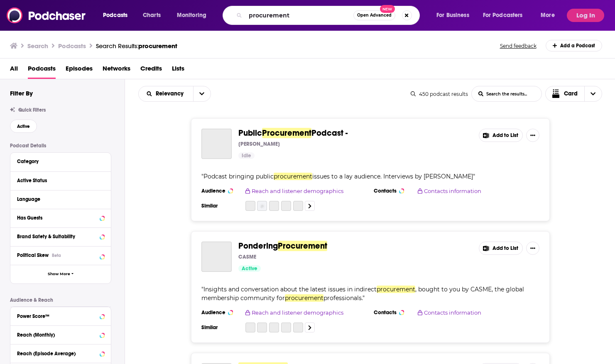 This screenshot has height=364, width=615. Describe the element at coordinates (32, 110) in the screenshot. I see `span: Quick Filters` at that location.